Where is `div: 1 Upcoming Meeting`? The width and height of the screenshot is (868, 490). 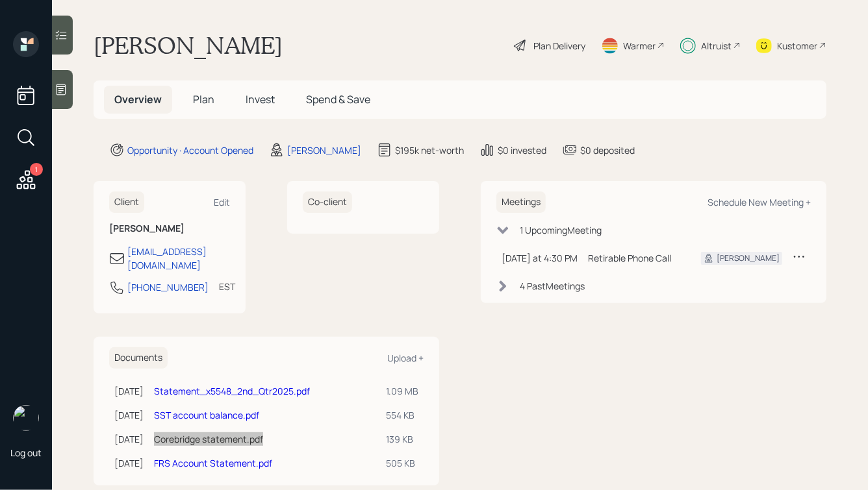 div: 1 Upcoming Meeting is located at coordinates (561, 230).